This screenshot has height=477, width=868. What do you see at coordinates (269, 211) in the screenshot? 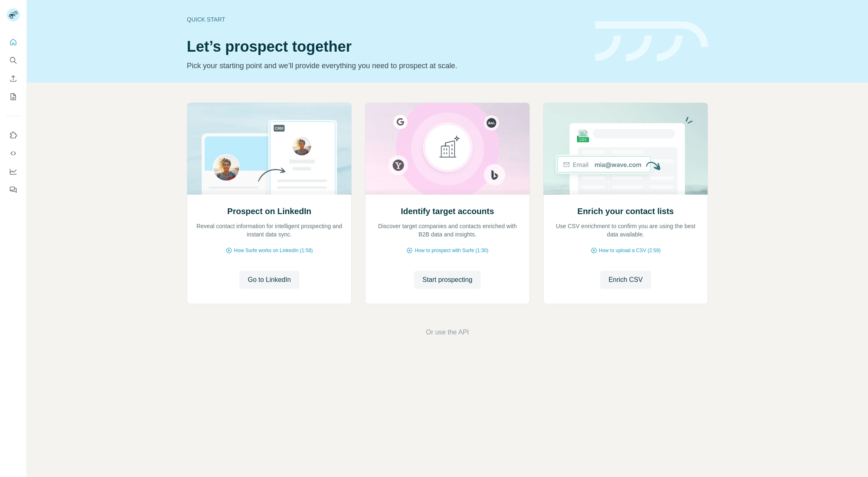
I see `h2: Prospect on LinkedIn` at bounding box center [269, 211].